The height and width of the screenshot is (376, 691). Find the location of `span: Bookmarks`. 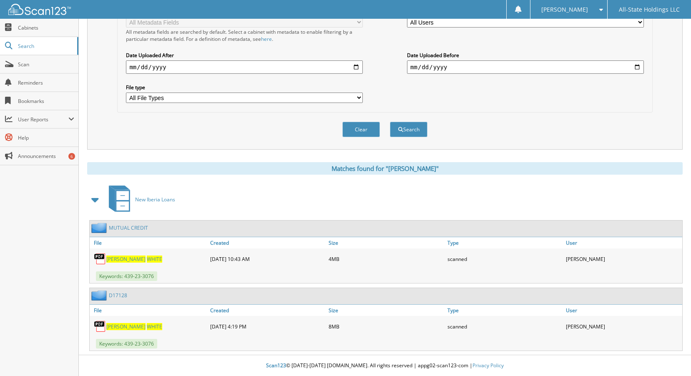

span: Bookmarks is located at coordinates (46, 101).